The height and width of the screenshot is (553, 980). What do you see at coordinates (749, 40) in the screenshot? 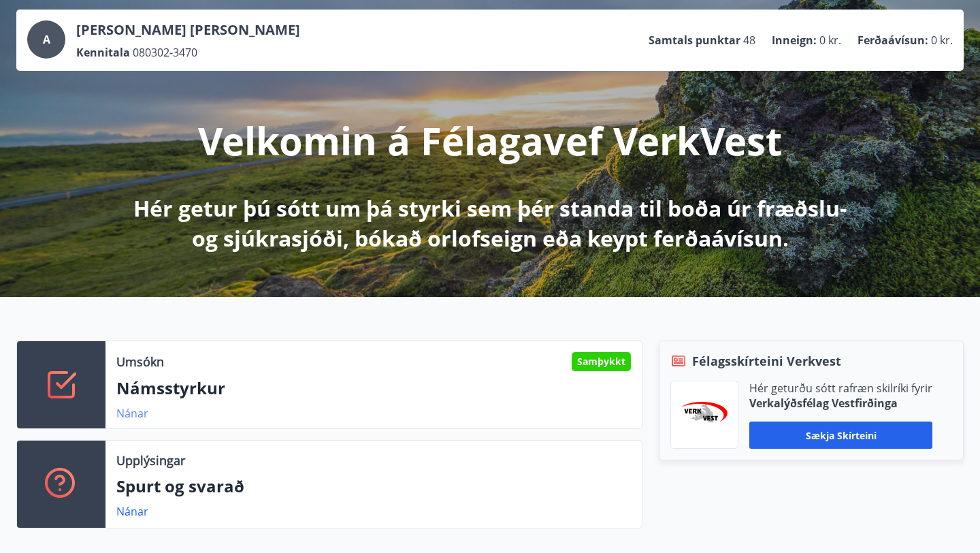
I see `span: 48` at bounding box center [749, 40].